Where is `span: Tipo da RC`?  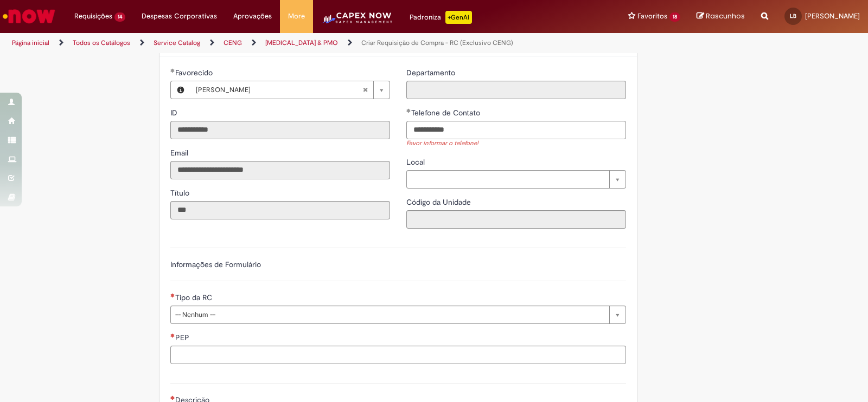 span: Tipo da RC is located at coordinates (195, 297).